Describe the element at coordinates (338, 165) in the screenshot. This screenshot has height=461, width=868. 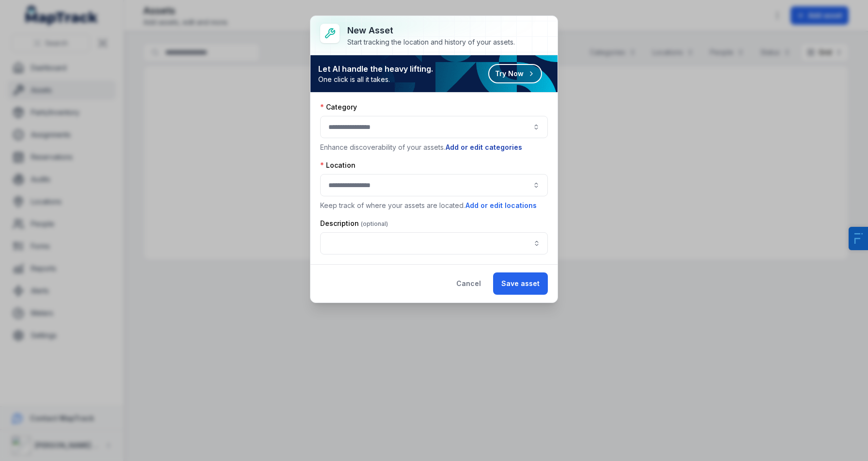
I see `label: Location` at that location.